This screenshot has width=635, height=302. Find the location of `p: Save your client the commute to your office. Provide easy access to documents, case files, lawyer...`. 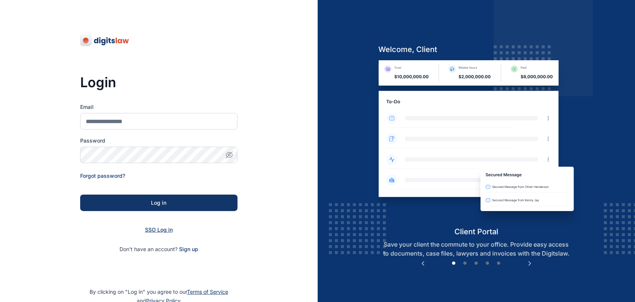

p: Save your client the commute to your office. Provide easy access to documents, case files, lawyer... is located at coordinates (476, 249).